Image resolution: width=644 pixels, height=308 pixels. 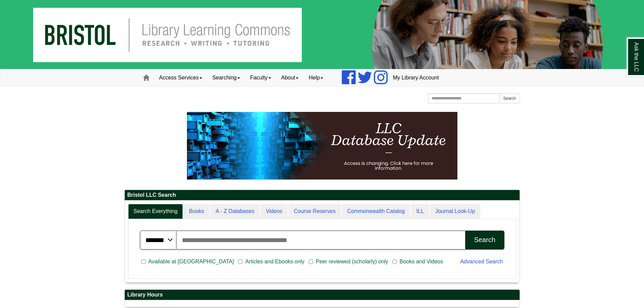 I want to click on a: My Library Account, so click(x=416, y=78).